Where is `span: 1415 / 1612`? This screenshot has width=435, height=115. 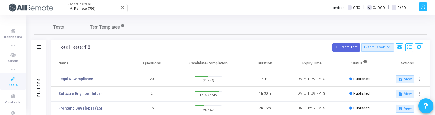
span: 1415 / 1612 is located at coordinates (209, 95).